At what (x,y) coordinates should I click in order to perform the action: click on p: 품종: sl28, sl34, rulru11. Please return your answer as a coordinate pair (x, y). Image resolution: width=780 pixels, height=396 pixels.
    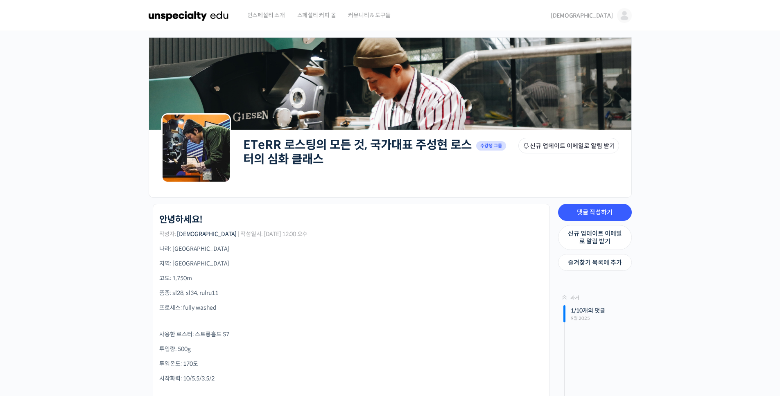
    Looking at the image, I should click on (351, 293).